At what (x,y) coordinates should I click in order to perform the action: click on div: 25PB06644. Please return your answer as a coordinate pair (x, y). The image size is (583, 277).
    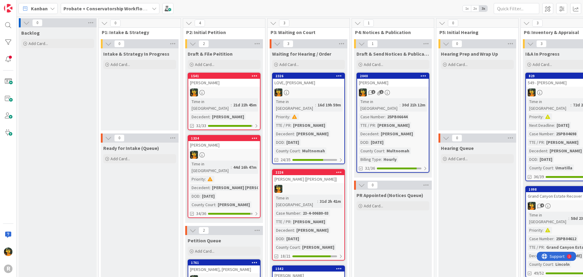
    Looking at the image, I should click on (397, 117).